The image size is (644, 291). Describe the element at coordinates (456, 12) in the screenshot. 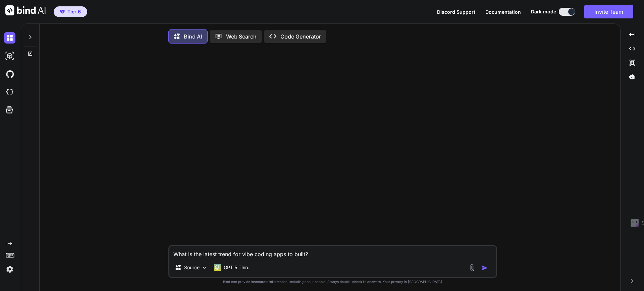

I see `button: Discord Support` at that location.